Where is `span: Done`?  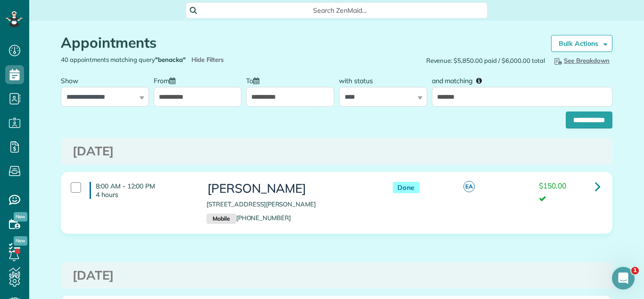 span: Done is located at coordinates (406, 187).